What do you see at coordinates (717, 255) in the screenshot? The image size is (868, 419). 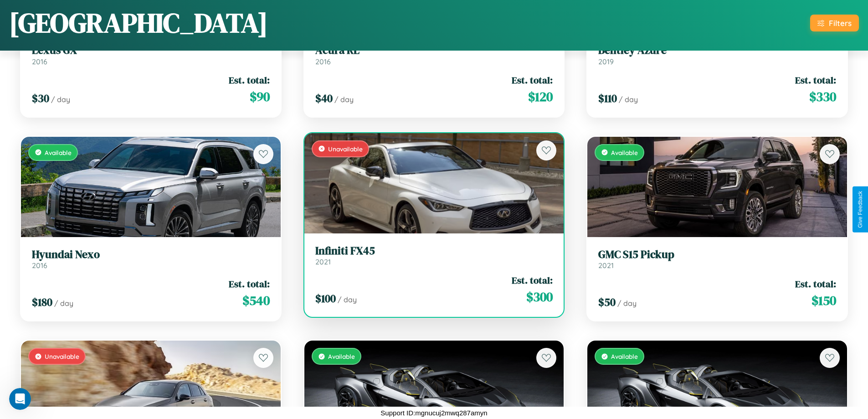 I see `h3: GMC S15 Pickup` at bounding box center [717, 255].